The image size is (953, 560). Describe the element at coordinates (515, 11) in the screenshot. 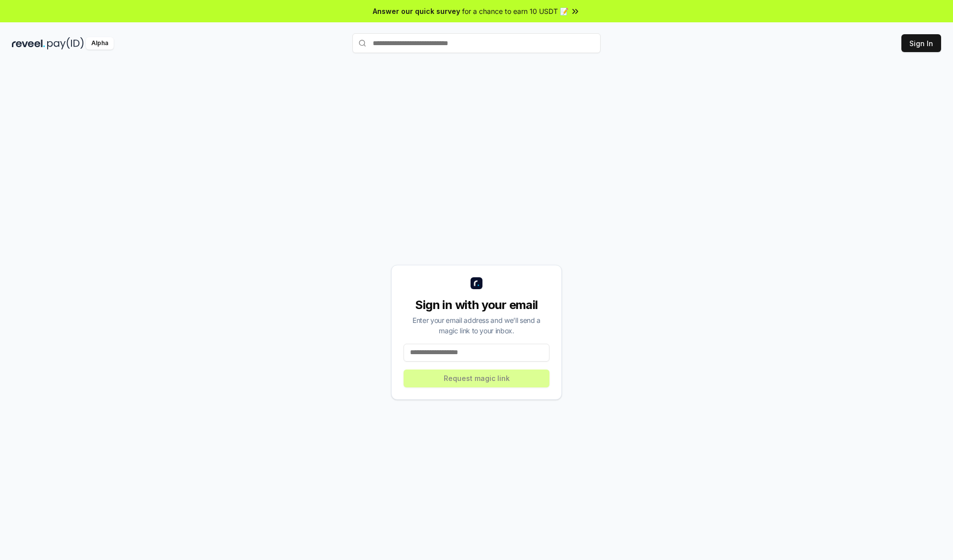

I see `span: for a chance to earn 10 USDT 📝` at that location.